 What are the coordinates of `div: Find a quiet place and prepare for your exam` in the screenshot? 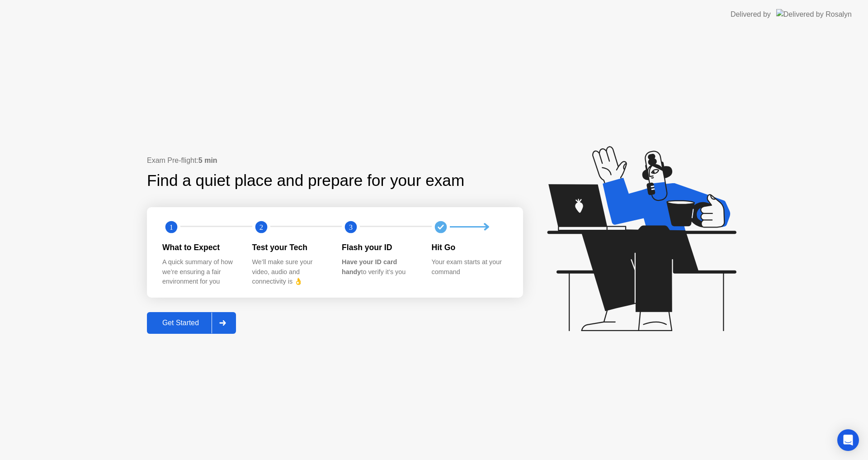 It's located at (306, 180).